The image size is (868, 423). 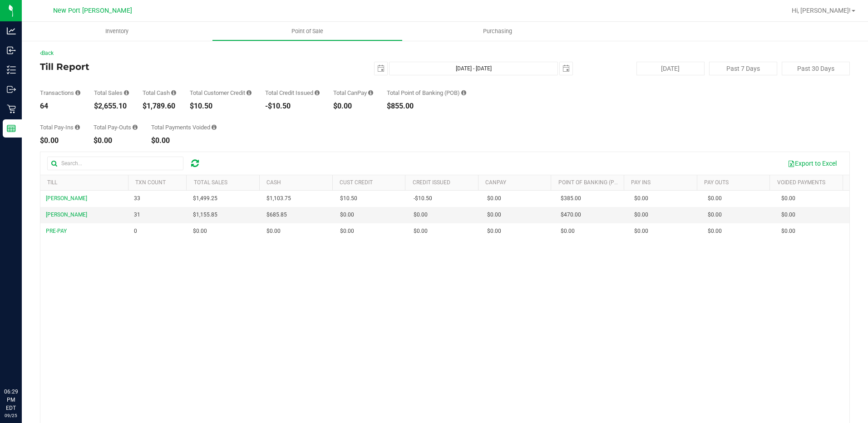 What do you see at coordinates (463, 93) in the screenshot?
I see `i: Sum of the successful, non-voided point-of-banking payment transaction amounts, both via payment ...` at bounding box center [463, 93].